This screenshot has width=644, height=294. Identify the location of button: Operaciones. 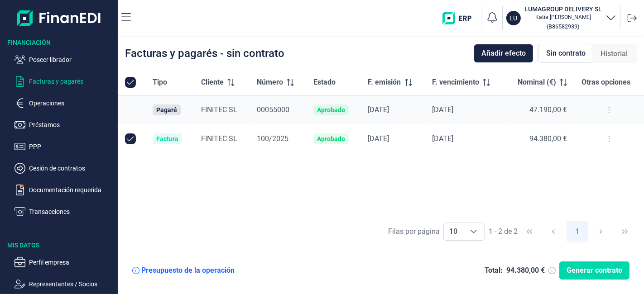
(64, 103).